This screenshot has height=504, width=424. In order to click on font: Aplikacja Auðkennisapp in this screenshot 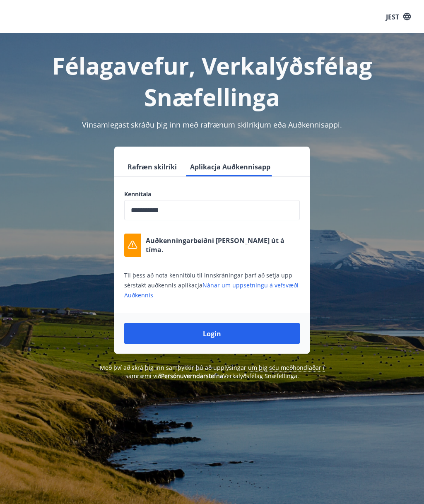, I will do `click(230, 167)`.